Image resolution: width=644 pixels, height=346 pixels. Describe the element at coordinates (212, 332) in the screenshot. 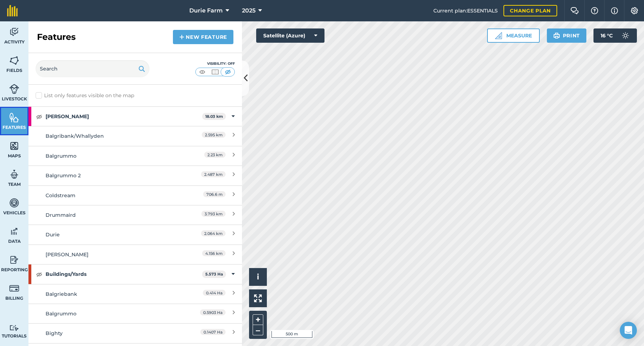

I see `span: 0.1407 Ha` at that location.